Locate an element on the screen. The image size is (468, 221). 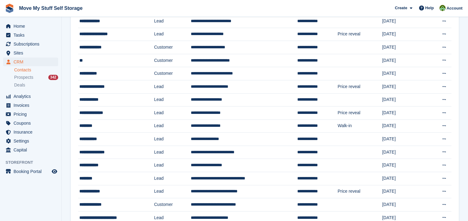
span: Pricing is located at coordinates (32, 114).